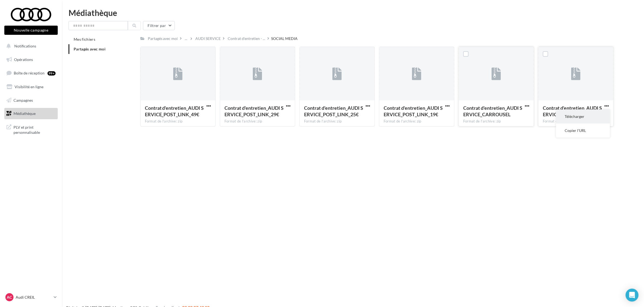  What do you see at coordinates (31, 30) in the screenshot?
I see `button: Nouvelle campagne` at bounding box center [31, 30].